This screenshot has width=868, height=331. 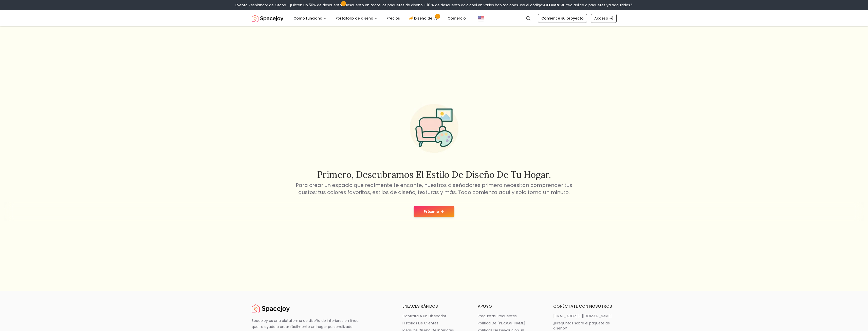 I want to click on nav: Principal, so click(x=380, y=19).